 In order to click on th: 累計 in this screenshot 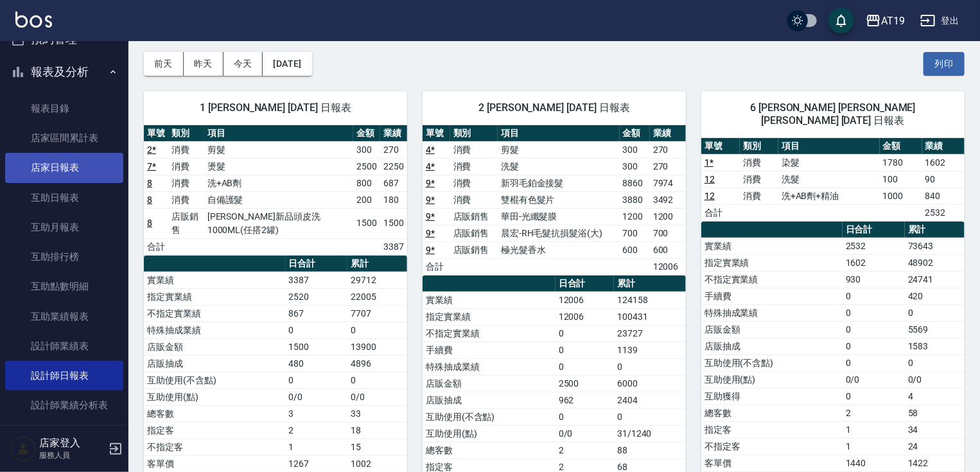, I will do `click(650, 284)`.